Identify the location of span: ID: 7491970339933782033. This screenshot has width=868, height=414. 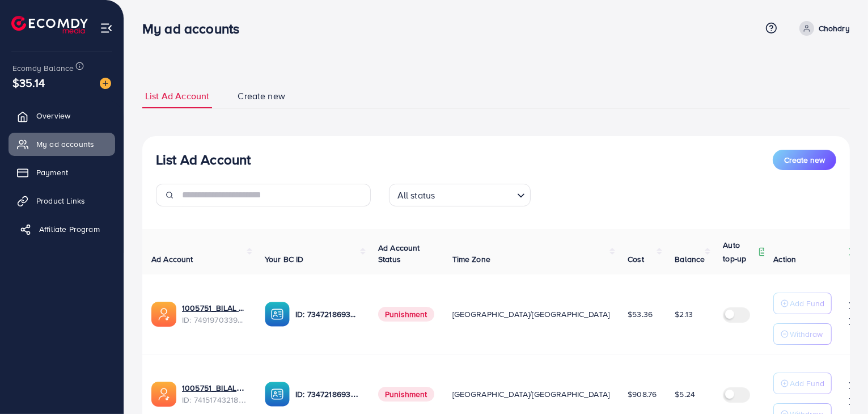
(215, 320).